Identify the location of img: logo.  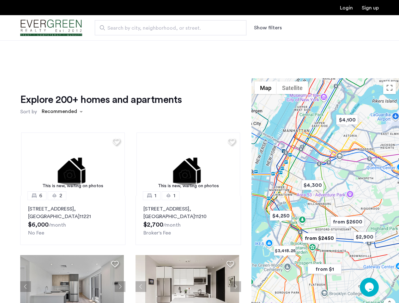
(51, 28).